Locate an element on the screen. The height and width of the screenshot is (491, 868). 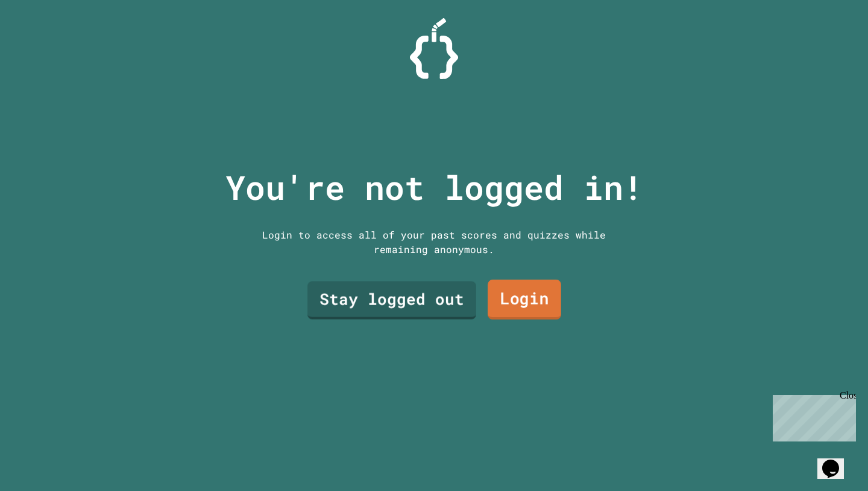
a: Stay logged out is located at coordinates (392, 300).